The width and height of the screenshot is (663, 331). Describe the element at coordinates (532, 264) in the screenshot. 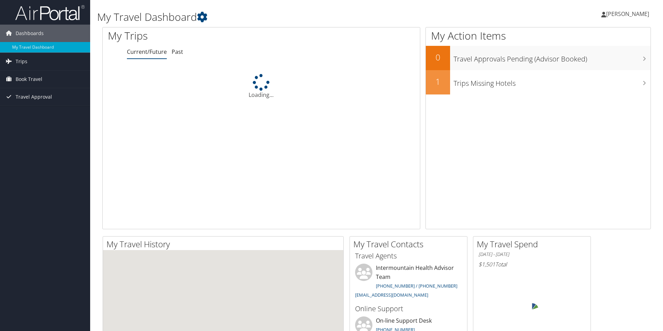

I see `h6: Total` at that location.